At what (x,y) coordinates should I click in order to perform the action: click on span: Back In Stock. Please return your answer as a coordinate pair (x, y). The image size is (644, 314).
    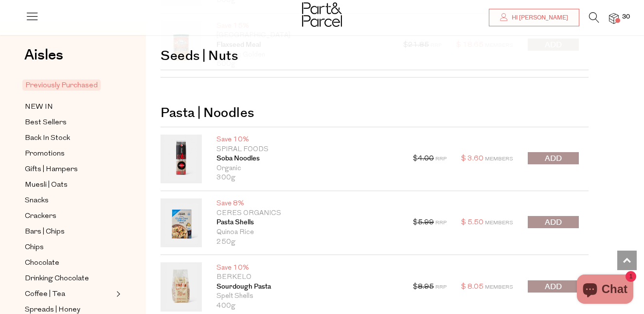
    Looking at the image, I should click on (47, 138).